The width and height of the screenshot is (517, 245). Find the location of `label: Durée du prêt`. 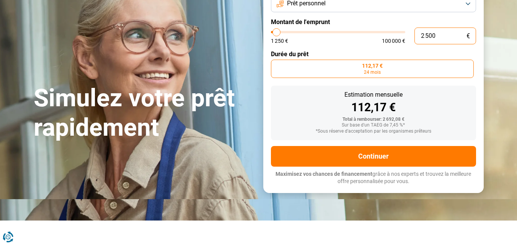

label: Durée du prêt is located at coordinates (373, 54).